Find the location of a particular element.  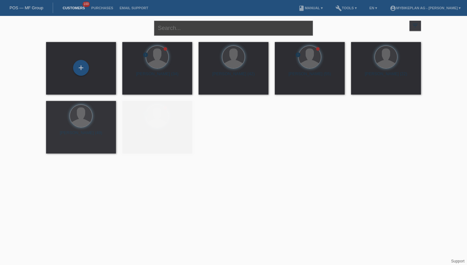

i: account_circle is located at coordinates (393, 8).